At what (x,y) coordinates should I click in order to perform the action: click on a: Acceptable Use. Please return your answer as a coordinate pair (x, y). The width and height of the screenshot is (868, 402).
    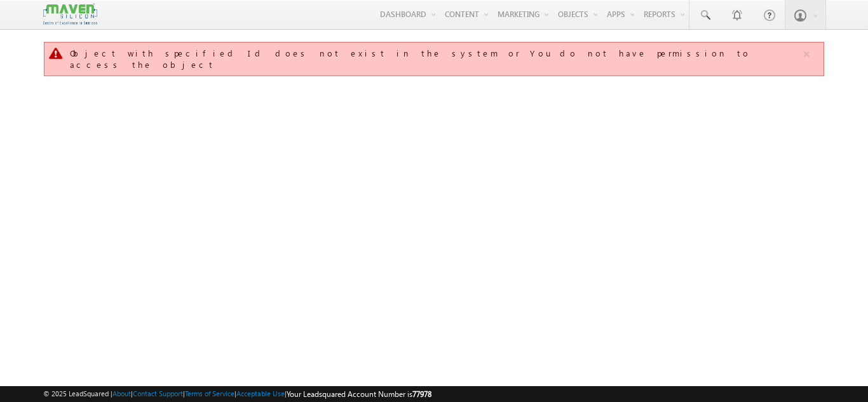
    Looking at the image, I should click on (261, 393).